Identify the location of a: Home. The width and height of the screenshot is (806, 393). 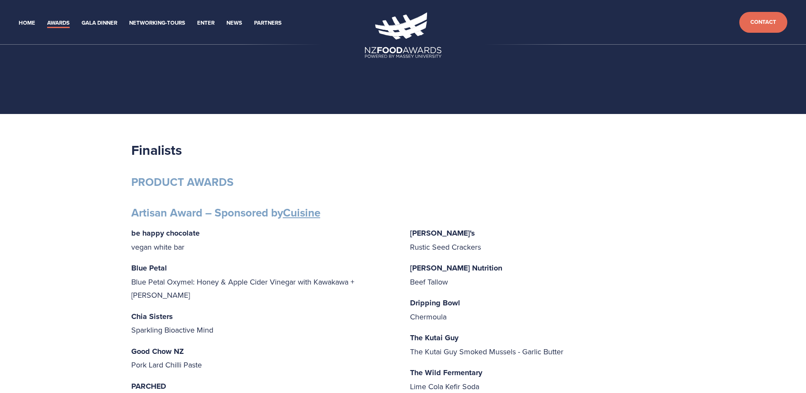
(27, 23).